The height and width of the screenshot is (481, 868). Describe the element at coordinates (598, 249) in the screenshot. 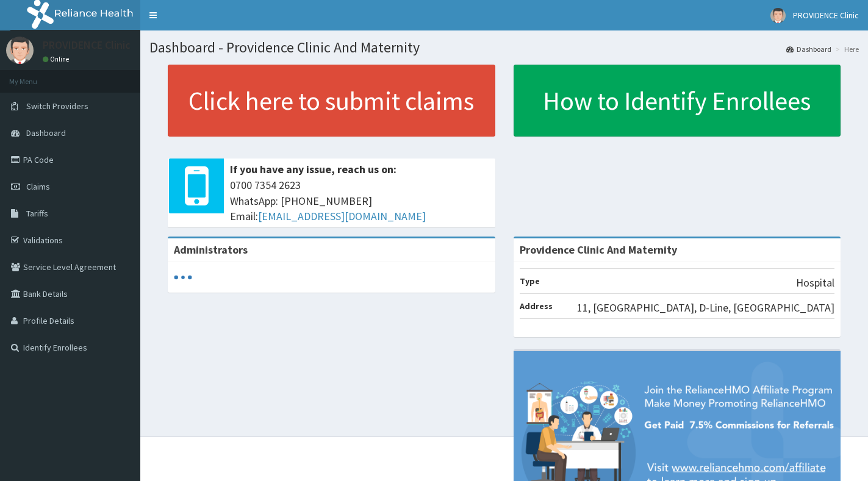

I see `strong: Providence Clinic And Maternity` at that location.